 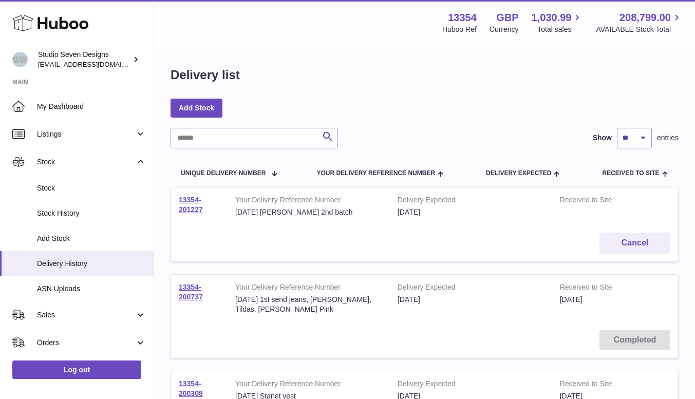 What do you see at coordinates (375, 173) in the screenshot?
I see `span: Your Delivery Reference Number` at bounding box center [375, 173].